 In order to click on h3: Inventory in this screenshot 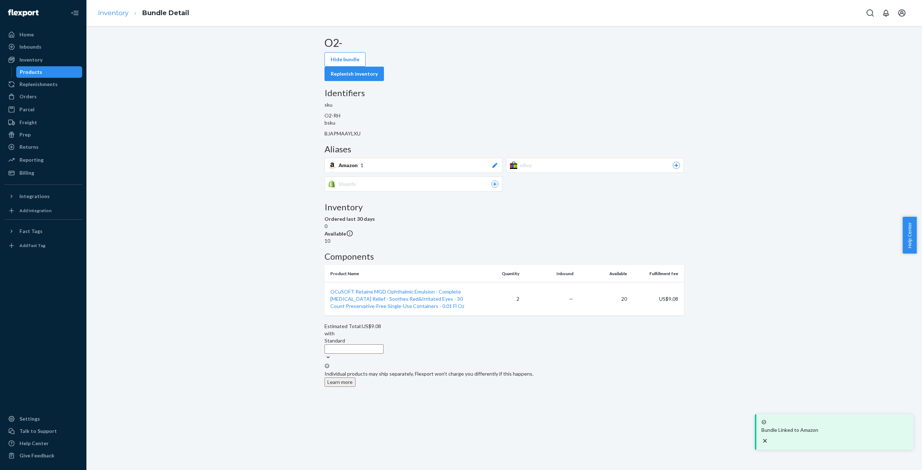, I will do `click(504, 207)`.